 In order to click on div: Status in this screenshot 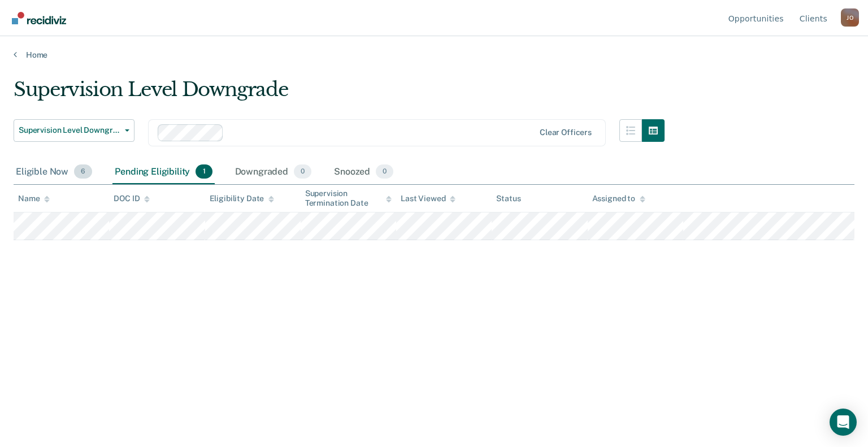, I will do `click(508, 198)`.